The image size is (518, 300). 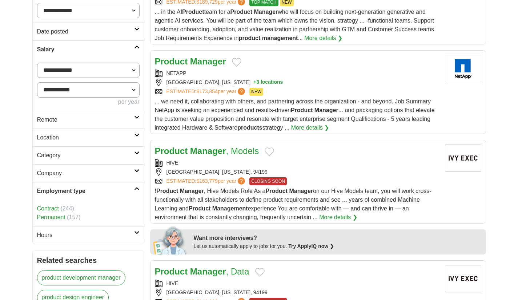 I want to click on span: $173,854, so click(x=207, y=91).